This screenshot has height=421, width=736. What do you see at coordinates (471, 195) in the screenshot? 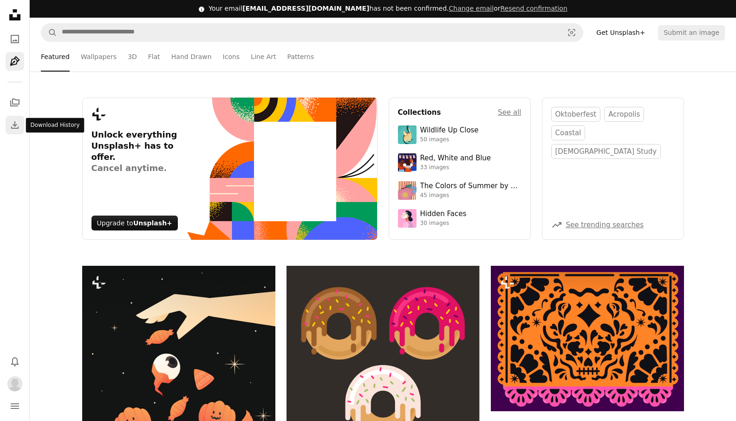
I see `div: 45 images` at bounding box center [471, 195].